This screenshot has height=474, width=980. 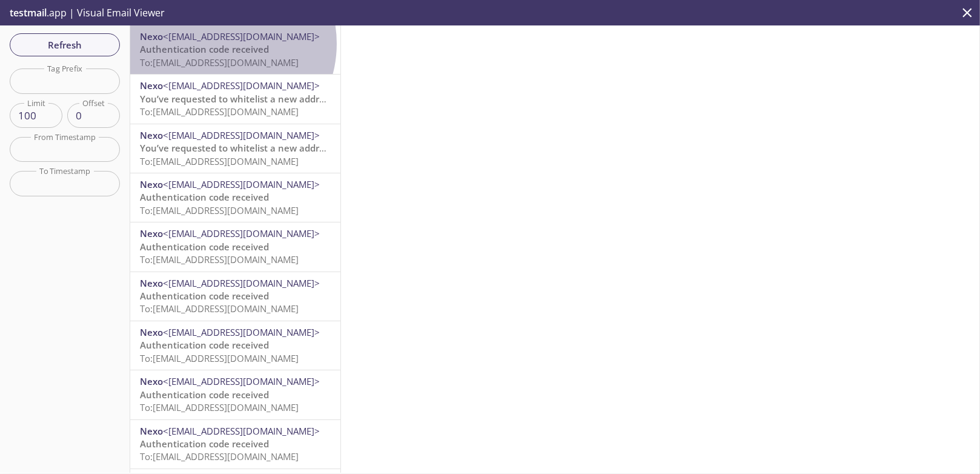 What do you see at coordinates (28, 13) in the screenshot?
I see `span: testmail` at bounding box center [28, 13].